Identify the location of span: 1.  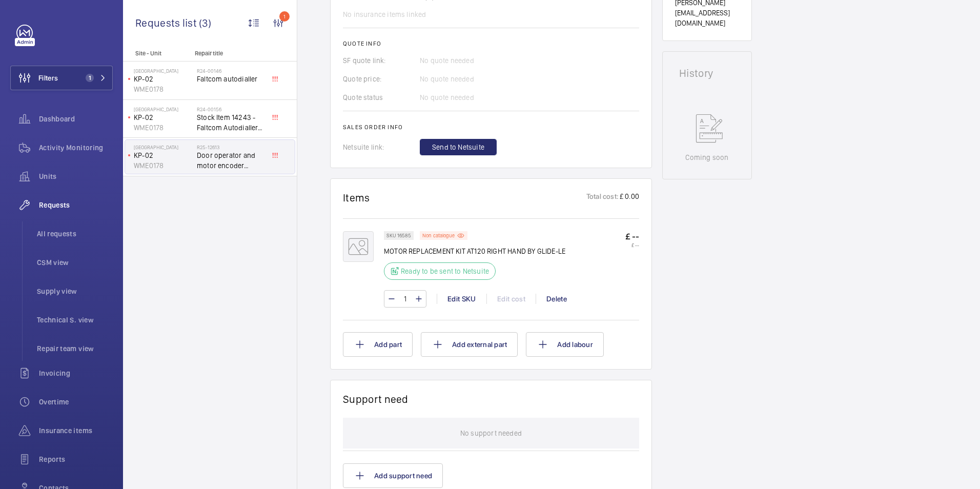
(90, 78).